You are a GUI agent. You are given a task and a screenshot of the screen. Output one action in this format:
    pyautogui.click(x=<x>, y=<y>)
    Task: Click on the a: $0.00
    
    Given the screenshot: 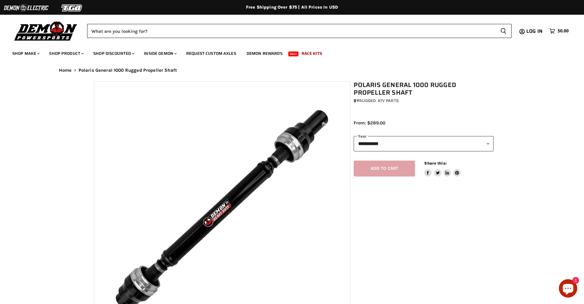 What is the action you would take?
    pyautogui.click(x=559, y=31)
    